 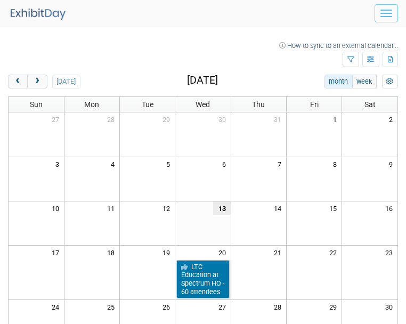 What do you see at coordinates (222, 208) in the screenshot?
I see `span: 13` at bounding box center [222, 208].